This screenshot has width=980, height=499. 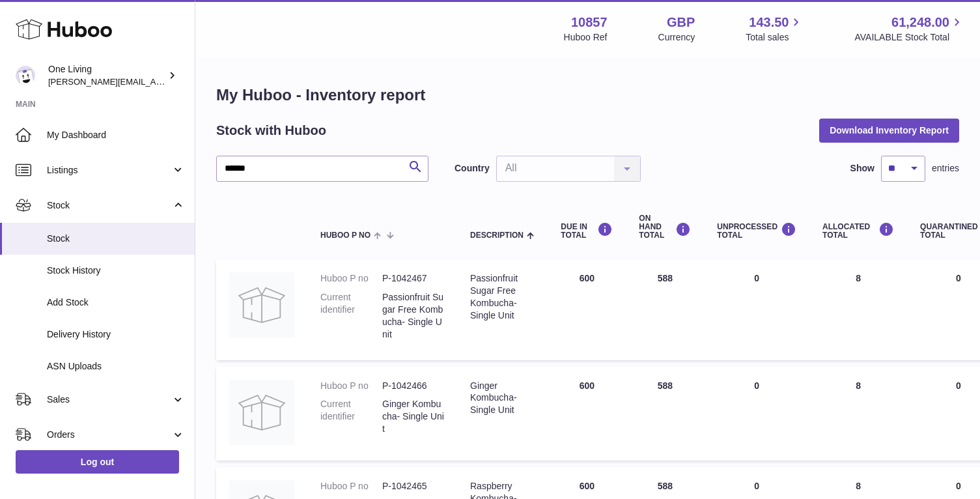 What do you see at coordinates (107, 76) in the screenshot?
I see `div: One Living` at bounding box center [107, 76].